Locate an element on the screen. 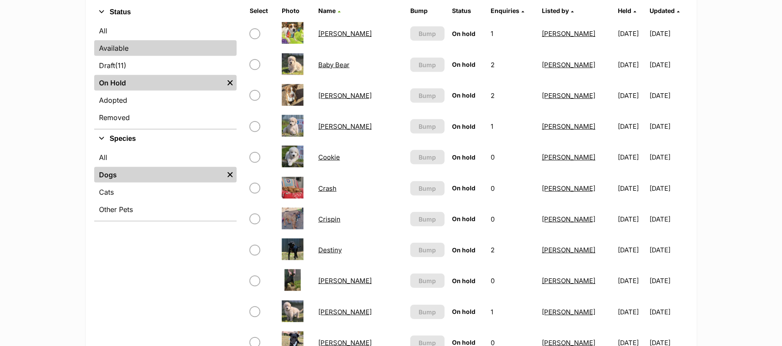 Image resolution: width=782 pixels, height=346 pixels. span: Name is located at coordinates (327, 10).